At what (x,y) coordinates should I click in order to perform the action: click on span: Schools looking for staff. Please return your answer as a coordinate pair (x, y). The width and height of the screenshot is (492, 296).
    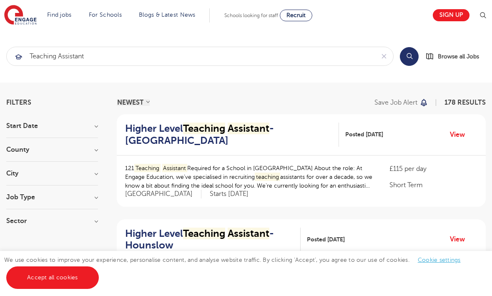
    Looking at the image, I should click on (251, 15).